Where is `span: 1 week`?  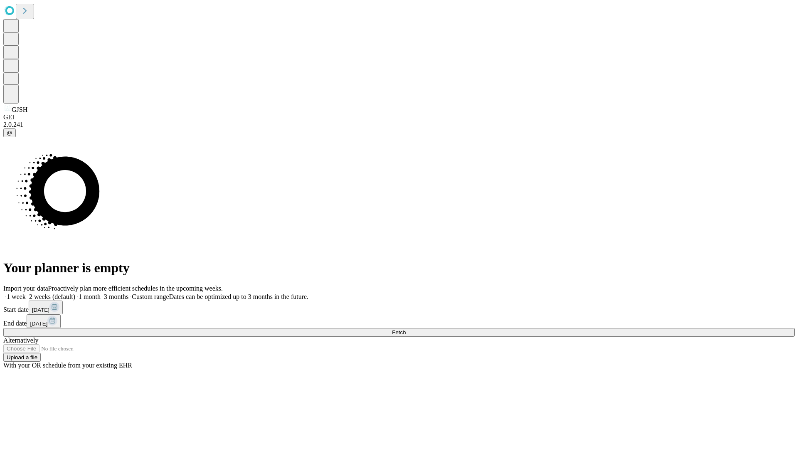 span: 1 week is located at coordinates (16, 296).